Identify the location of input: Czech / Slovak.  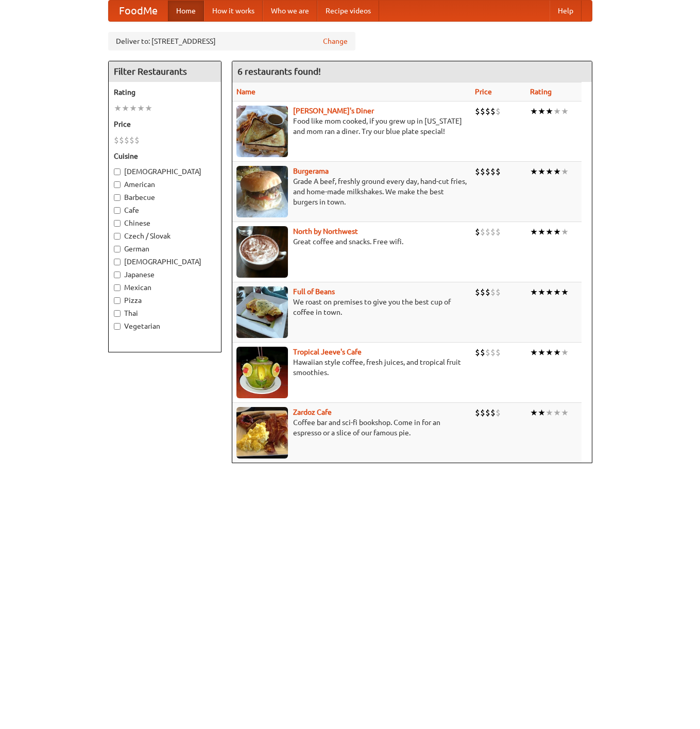
(117, 236).